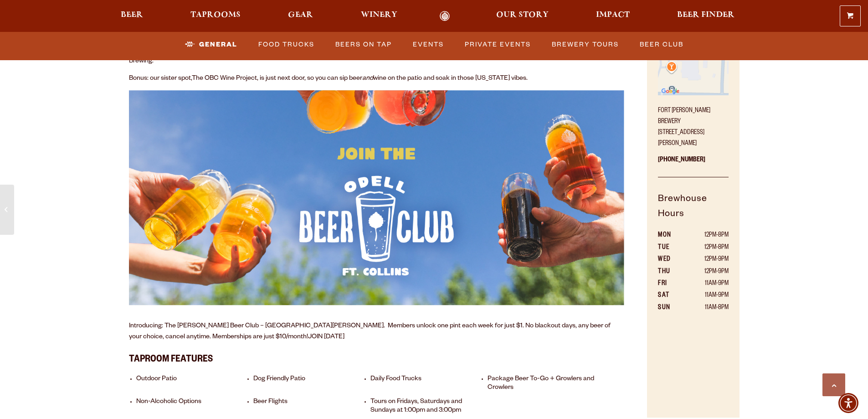 This screenshot has width=868, height=419. I want to click on span: Impact, so click(613, 15).